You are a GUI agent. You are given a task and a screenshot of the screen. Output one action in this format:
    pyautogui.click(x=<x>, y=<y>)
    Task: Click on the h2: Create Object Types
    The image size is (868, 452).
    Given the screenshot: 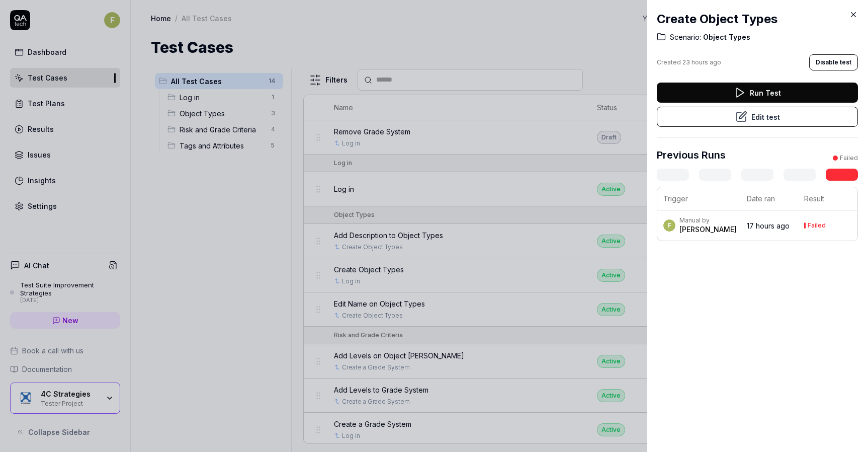 What is the action you would take?
    pyautogui.click(x=758, y=19)
    